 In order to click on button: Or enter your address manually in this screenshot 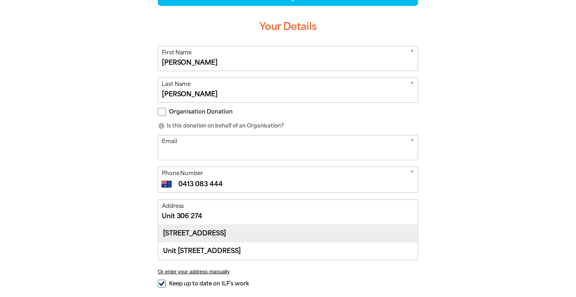, I will do `click(288, 272)`.